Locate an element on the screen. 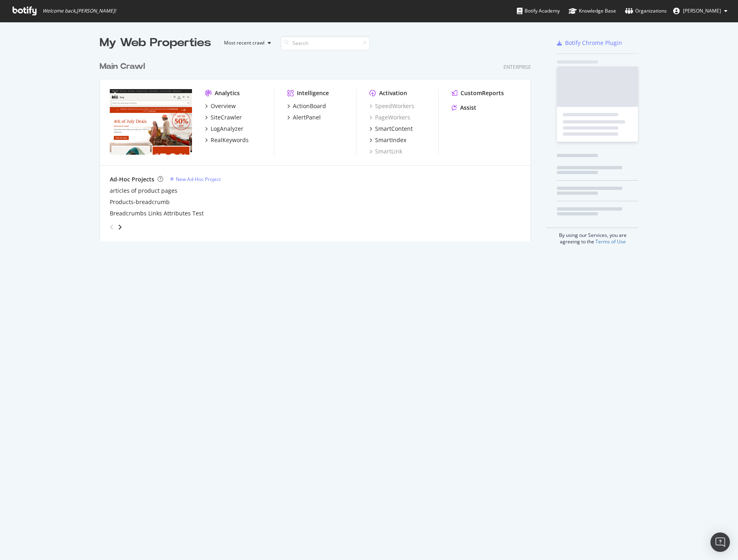 The width and height of the screenshot is (738, 560). a: New Ad-Hoc Project is located at coordinates (195, 179).